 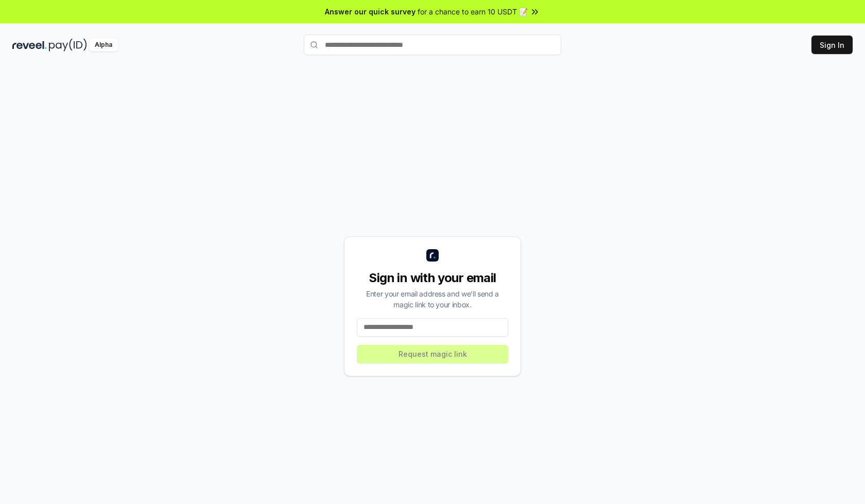 What do you see at coordinates (68, 45) in the screenshot?
I see `img: pay_id` at bounding box center [68, 45].